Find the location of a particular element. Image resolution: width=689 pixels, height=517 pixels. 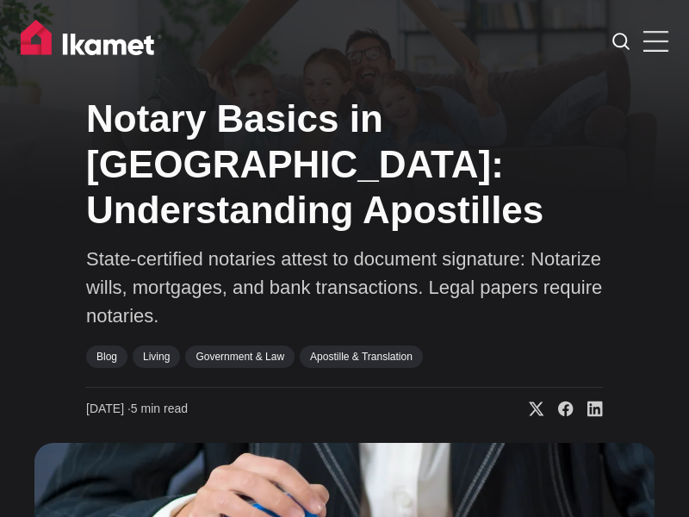

a: Blog is located at coordinates (107, 357).